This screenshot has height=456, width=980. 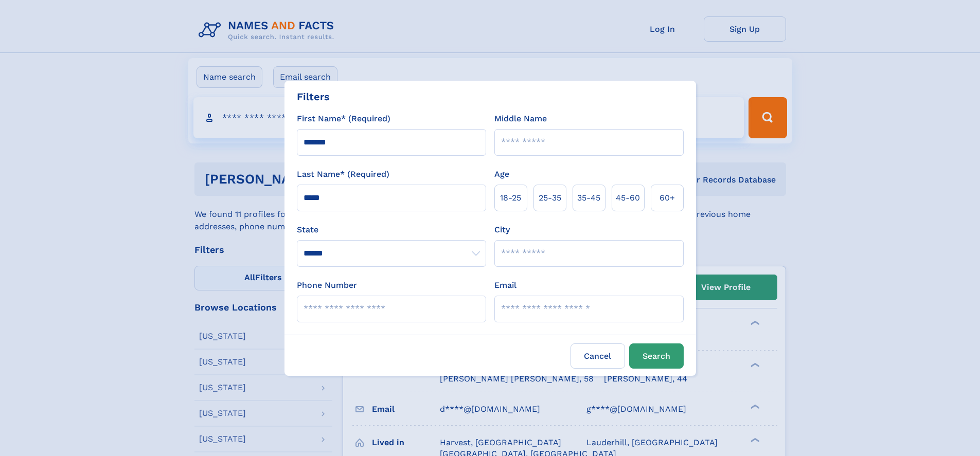 What do you see at coordinates (326, 286) in the screenshot?
I see `label: Phone Number` at bounding box center [326, 286].